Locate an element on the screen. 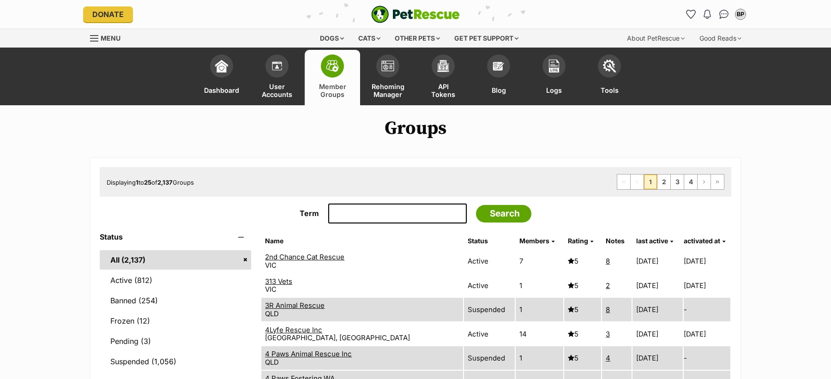 The height and width of the screenshot is (379, 831). a: Blog is located at coordinates (499, 78).